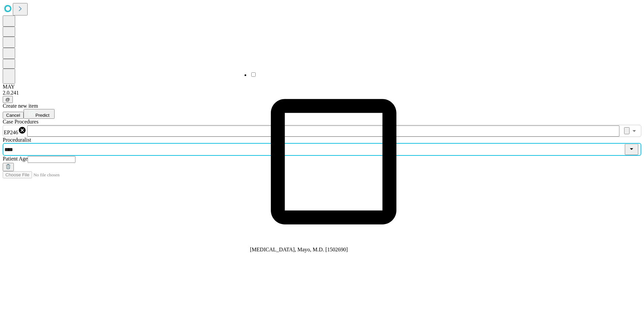  I want to click on button: Open, so click(635, 131).